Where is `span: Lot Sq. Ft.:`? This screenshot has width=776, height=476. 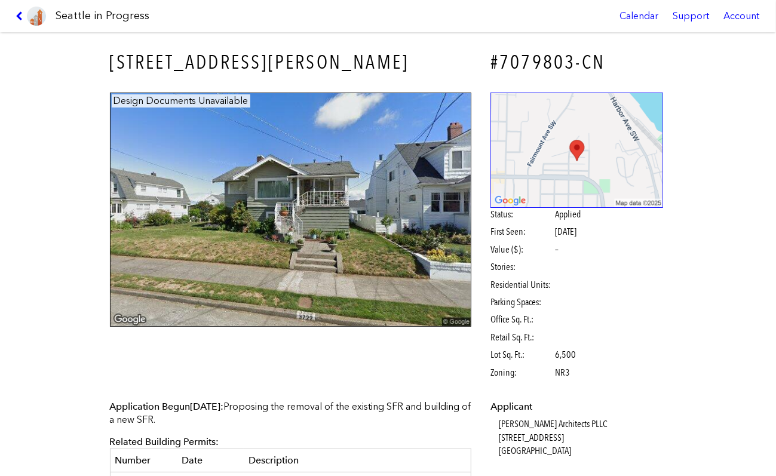 span: Lot Sq. Ft.: is located at coordinates (522, 355).